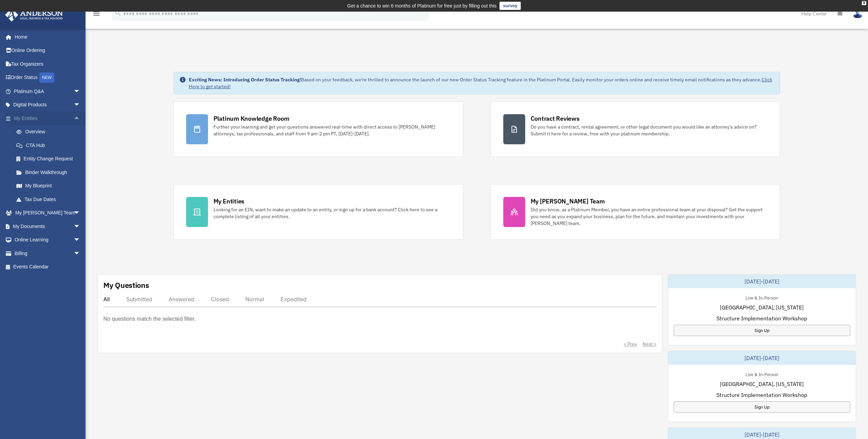 This screenshot has width=868, height=439. What do you see at coordinates (858, 14) in the screenshot?
I see `img: User Pic` at bounding box center [858, 14].